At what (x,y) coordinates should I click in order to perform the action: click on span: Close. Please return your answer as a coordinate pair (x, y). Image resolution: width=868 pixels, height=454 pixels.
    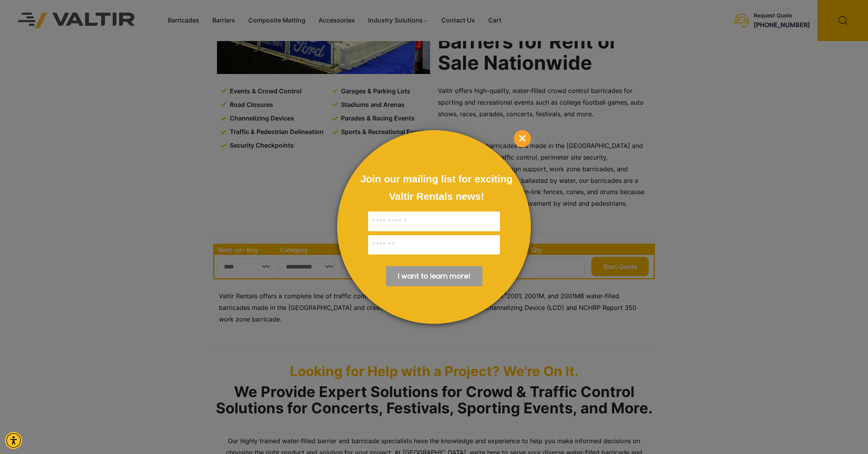
    Looking at the image, I should click on (522, 139).